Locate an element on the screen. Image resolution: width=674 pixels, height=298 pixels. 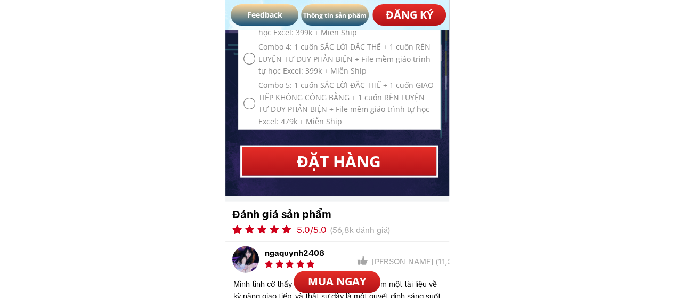
h3: 5.0/5.0 is located at coordinates (315, 230).